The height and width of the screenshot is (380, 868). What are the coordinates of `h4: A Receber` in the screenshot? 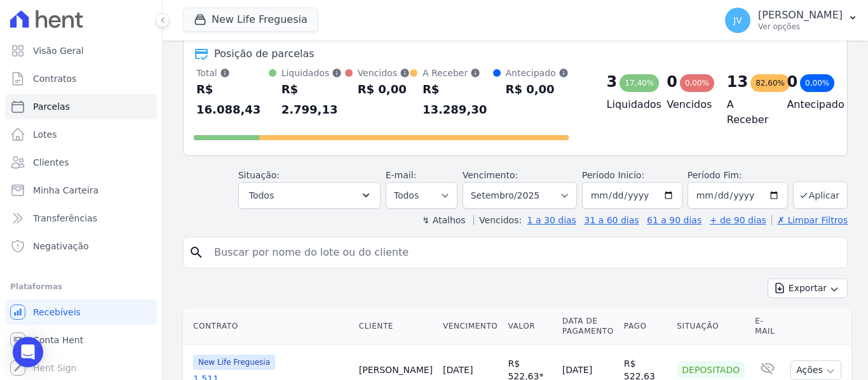 It's located at (747, 112).